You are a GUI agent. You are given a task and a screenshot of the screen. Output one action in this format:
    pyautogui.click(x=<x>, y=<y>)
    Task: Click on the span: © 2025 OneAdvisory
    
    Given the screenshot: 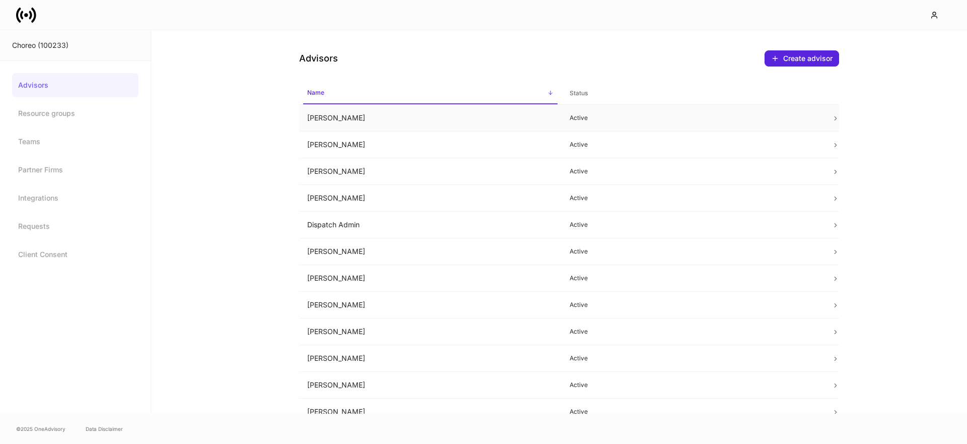 What is the action you would take?
    pyautogui.click(x=41, y=429)
    